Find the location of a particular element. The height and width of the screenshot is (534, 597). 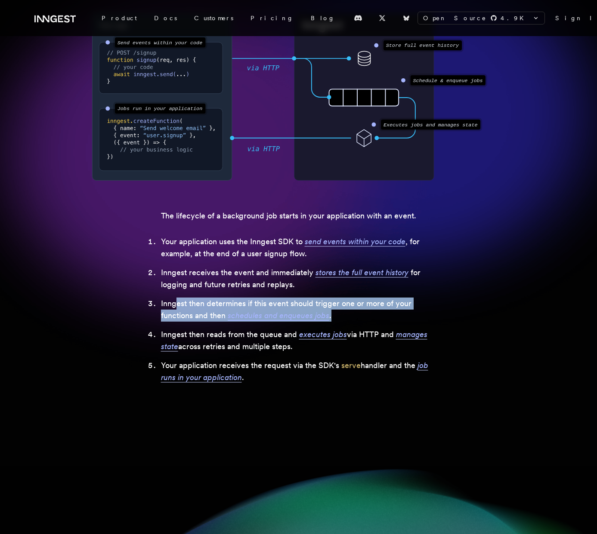

span: schedules and enqueues jobs is located at coordinates (278, 315).